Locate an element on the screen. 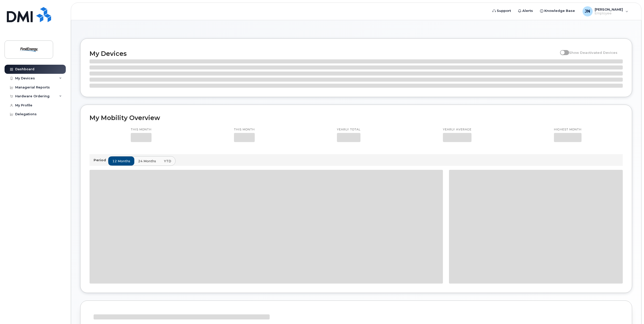 This screenshot has width=644, height=324. h2: My Devices is located at coordinates (323, 54).